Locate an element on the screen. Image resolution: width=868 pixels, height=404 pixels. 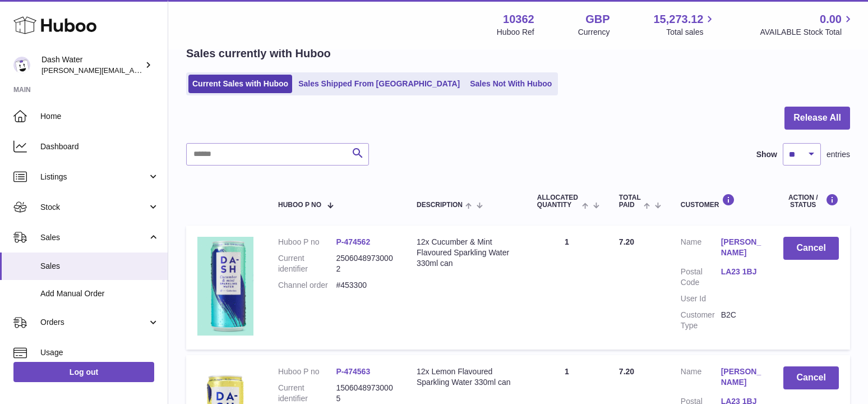
span: entries is located at coordinates (839, 155).